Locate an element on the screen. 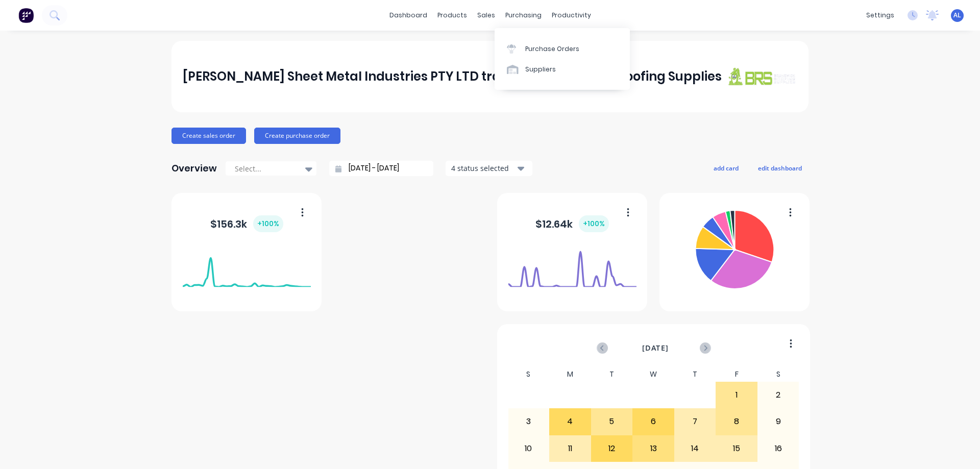  div: M is located at coordinates (571, 375).